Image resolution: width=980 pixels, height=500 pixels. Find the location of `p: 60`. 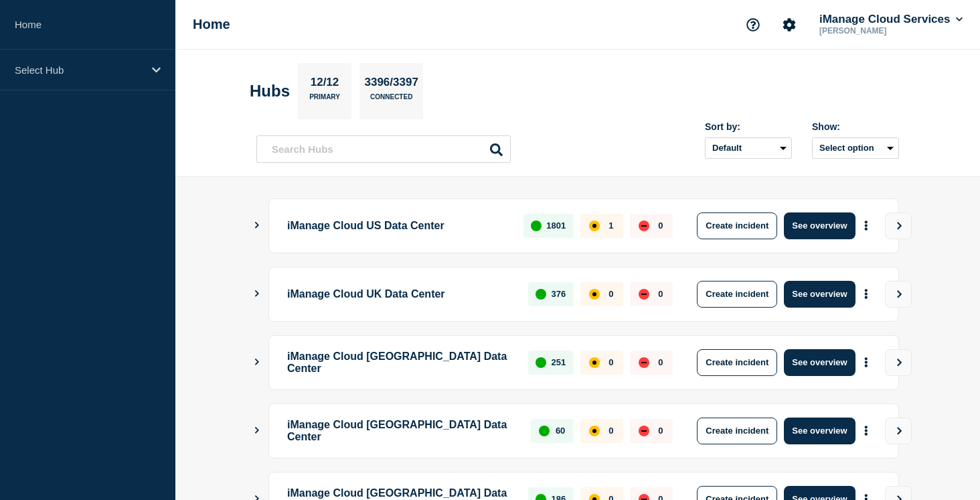

p: 60 is located at coordinates (560, 430).